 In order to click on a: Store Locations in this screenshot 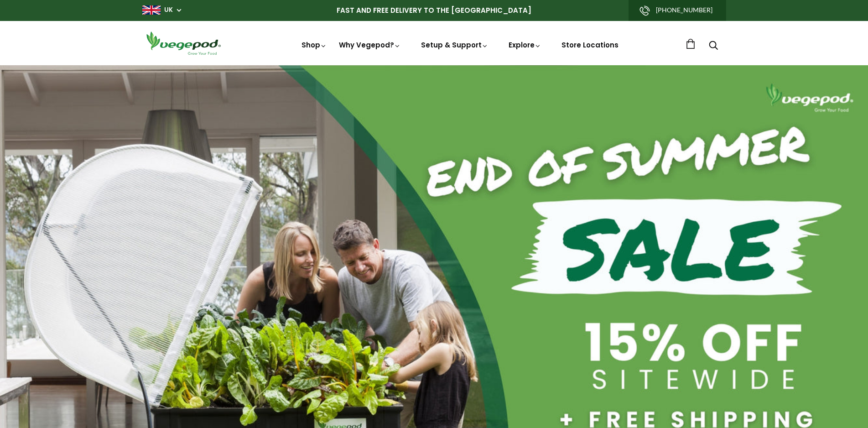, I will do `click(589, 45)`.